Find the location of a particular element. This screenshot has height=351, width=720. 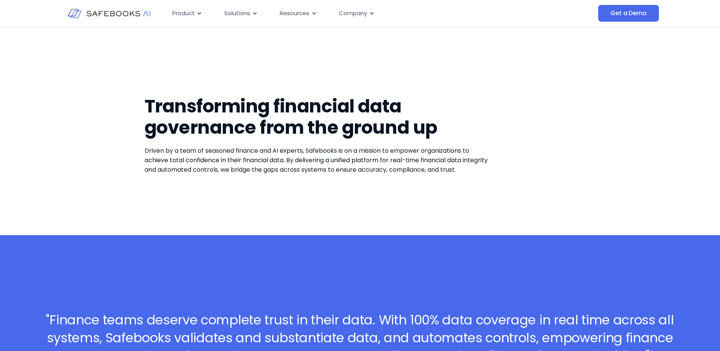

a: Get a Demo is located at coordinates (628, 13).